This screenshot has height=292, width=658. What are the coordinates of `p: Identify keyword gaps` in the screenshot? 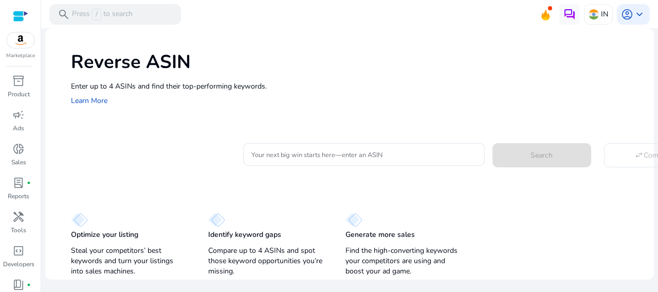 It's located at (245, 234).